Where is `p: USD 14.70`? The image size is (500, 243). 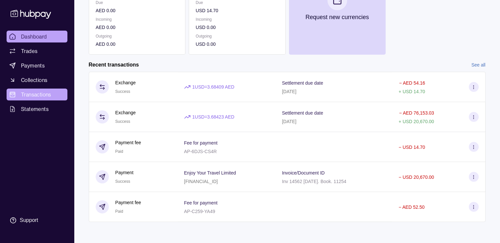
p: USD 14.70 is located at coordinates (237, 11).